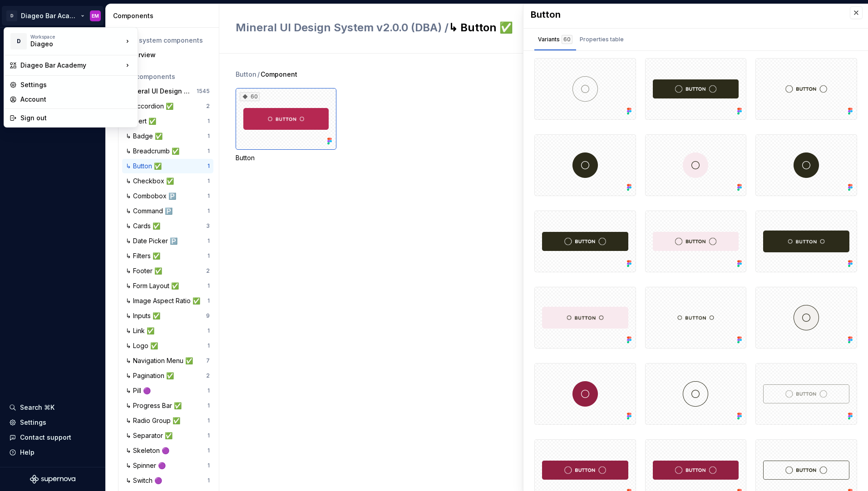 Image resolution: width=868 pixels, height=491 pixels. What do you see at coordinates (76, 118) in the screenshot?
I see `div: Sign out` at bounding box center [76, 118].